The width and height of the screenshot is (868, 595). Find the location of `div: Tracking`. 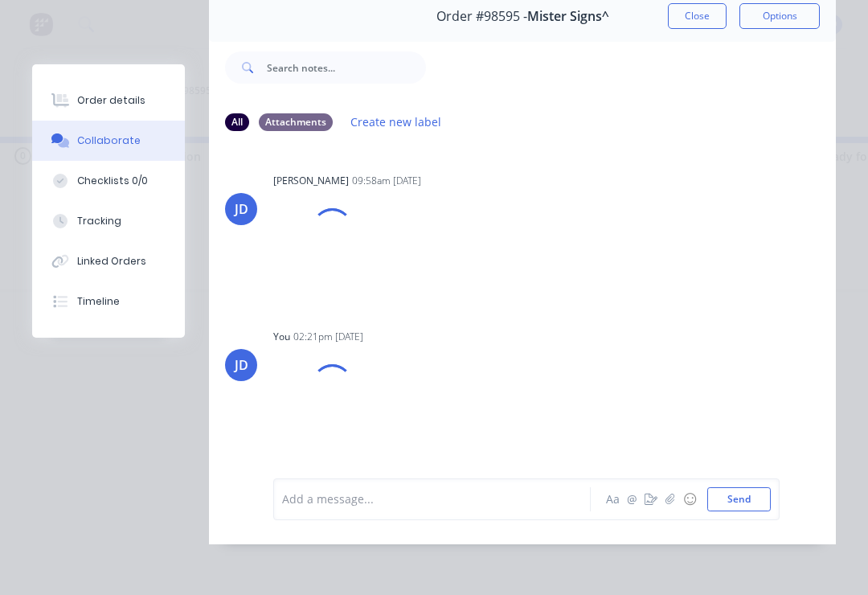

div: Tracking is located at coordinates (99, 221).